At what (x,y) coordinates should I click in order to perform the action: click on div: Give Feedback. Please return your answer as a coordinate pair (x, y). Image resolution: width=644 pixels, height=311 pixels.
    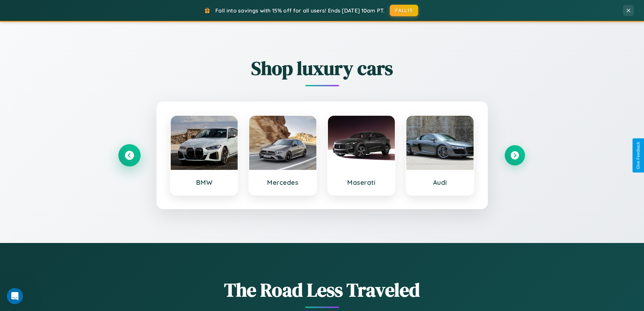
    Looking at the image, I should click on (638, 155).